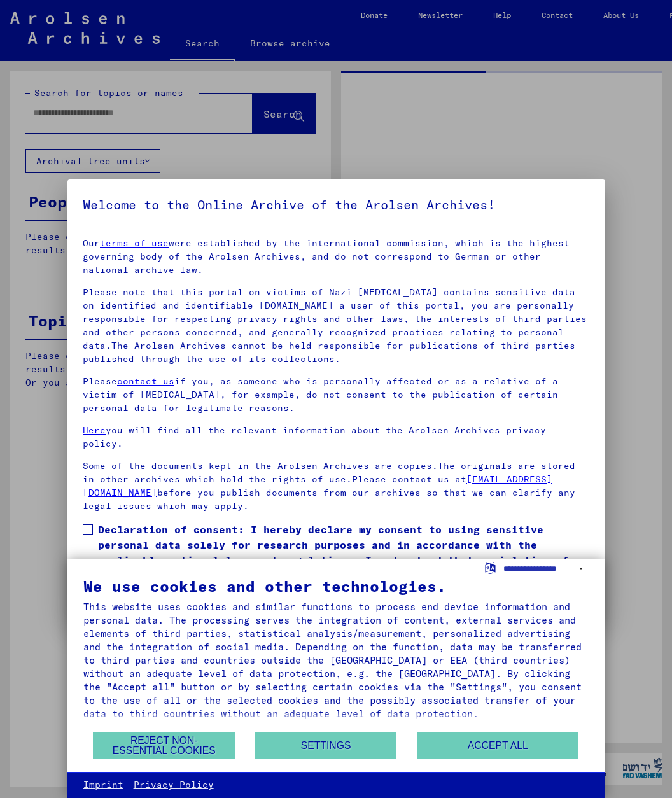 Image resolution: width=672 pixels, height=798 pixels. What do you see at coordinates (336, 586) in the screenshot?
I see `div: We use cookies and other technologies.` at bounding box center [336, 586].